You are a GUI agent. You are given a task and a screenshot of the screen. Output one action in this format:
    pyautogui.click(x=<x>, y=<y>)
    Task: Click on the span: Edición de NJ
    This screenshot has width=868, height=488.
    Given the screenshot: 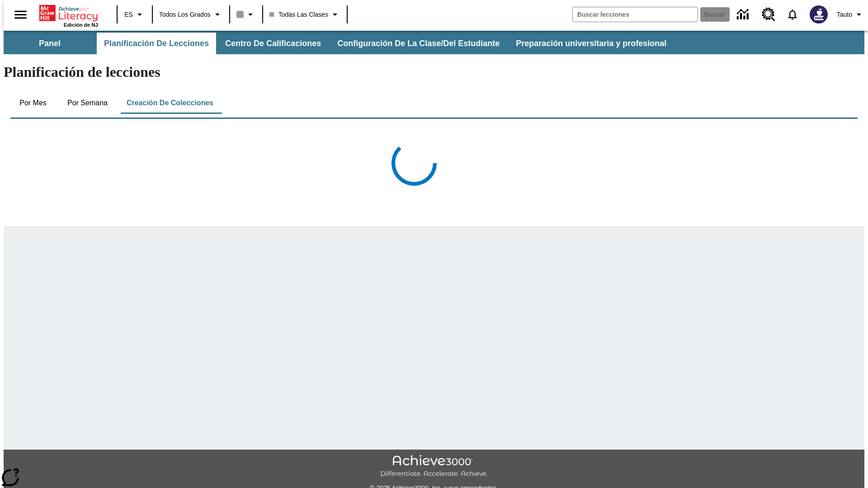 What is the action you would take?
    pyautogui.click(x=81, y=25)
    